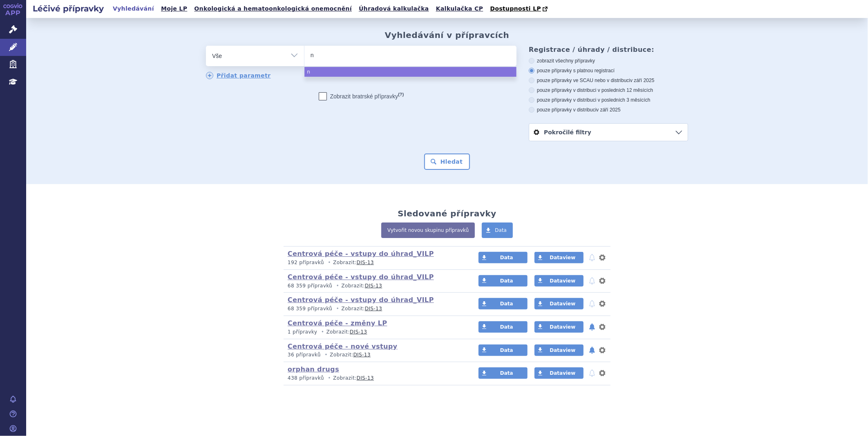  I want to click on a: Onkologická a hematoonkologická onemocnění, so click(273, 9).